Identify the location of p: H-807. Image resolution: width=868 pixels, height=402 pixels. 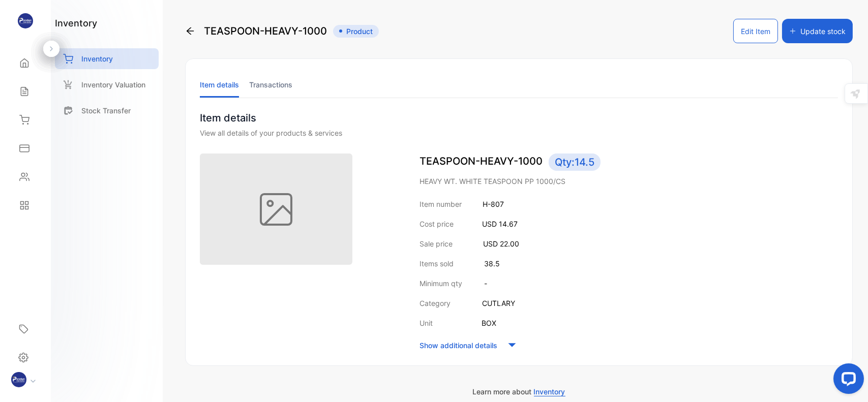
(494, 204).